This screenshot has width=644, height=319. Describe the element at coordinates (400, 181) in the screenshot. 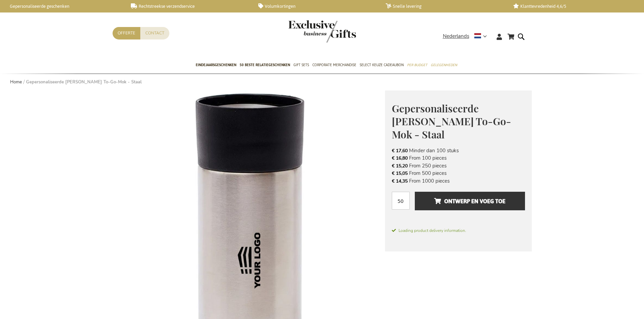

I see `span: € 14,35` at that location.